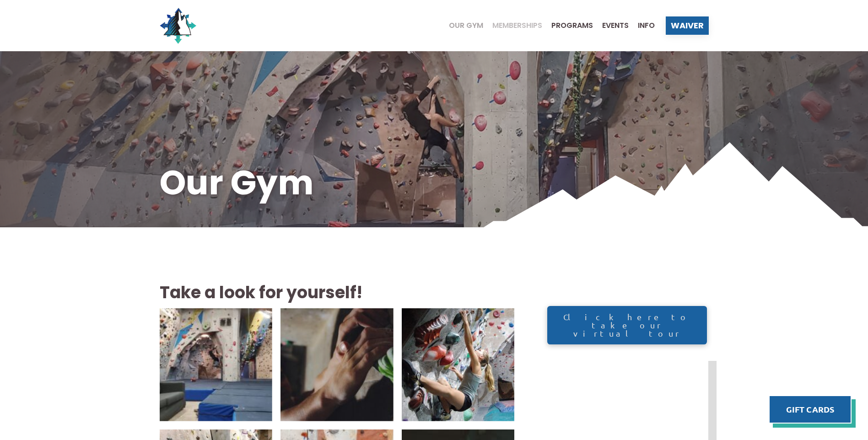 The image size is (868, 440). What do you see at coordinates (627, 325) in the screenshot?
I see `span: Click here to take our virtual tour` at bounding box center [627, 325].